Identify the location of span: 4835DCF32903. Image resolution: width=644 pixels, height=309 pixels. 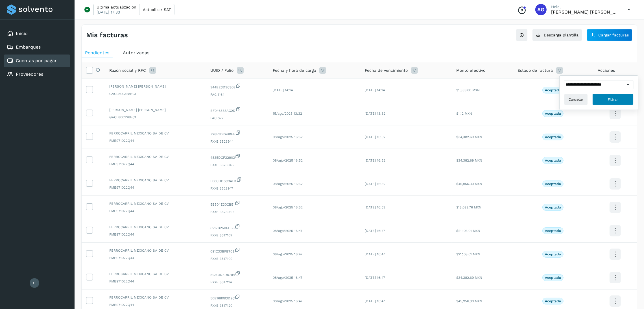
(237, 157).